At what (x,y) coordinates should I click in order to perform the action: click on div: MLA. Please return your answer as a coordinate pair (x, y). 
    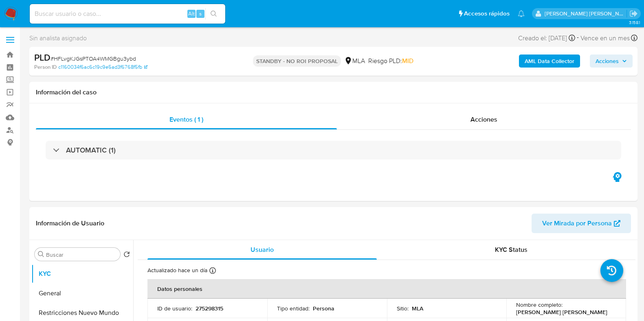
    Looking at the image, I should click on (355, 61).